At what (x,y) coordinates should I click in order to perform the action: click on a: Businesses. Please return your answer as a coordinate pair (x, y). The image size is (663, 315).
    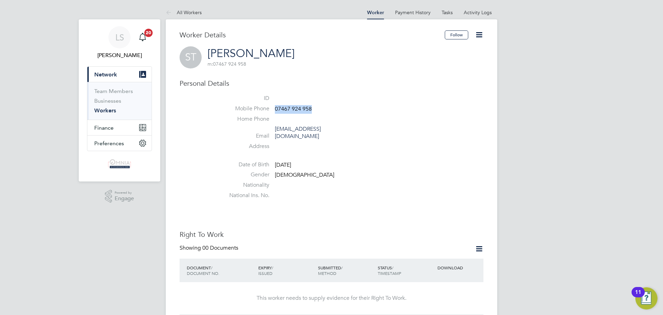
    Looking at the image, I should click on (108, 101).